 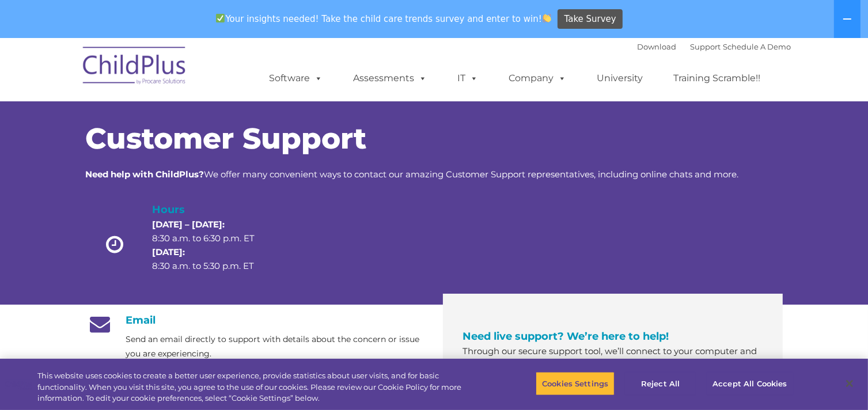 What do you see at coordinates (566, 336) in the screenshot?
I see `span: Need live support? We’re here to help!` at bounding box center [566, 336].